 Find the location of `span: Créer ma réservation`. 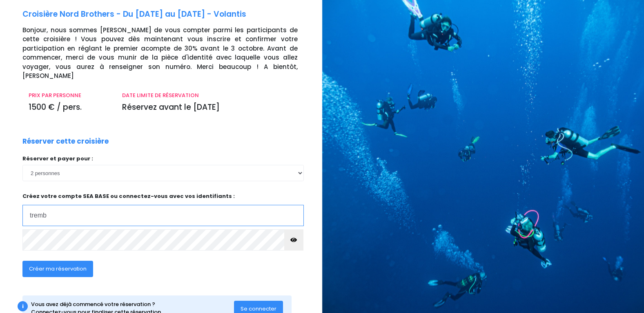

span: Créer ma réservation is located at coordinates (58, 268).